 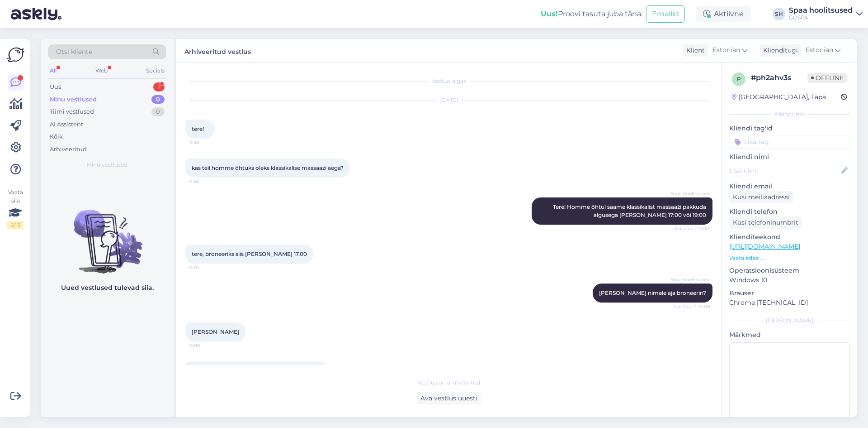 What do you see at coordinates (827, 78) in the screenshot?
I see `span: Offline` at bounding box center [827, 78].